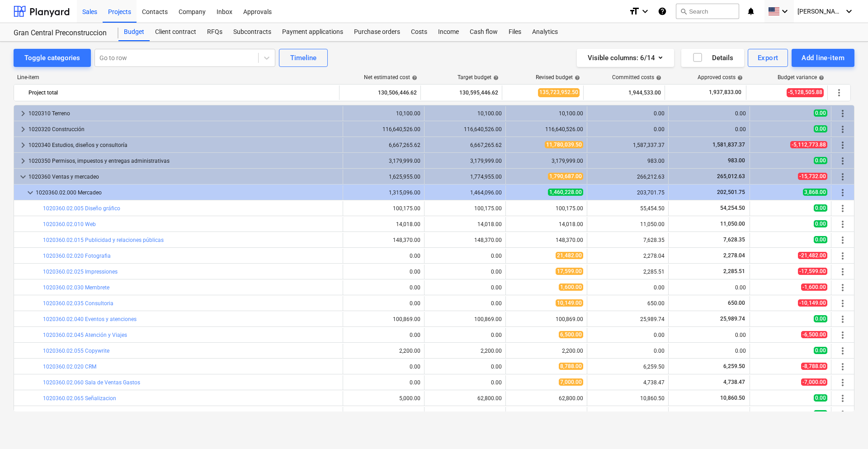 Image resolution: width=868 pixels, height=449 pixels. Describe the element at coordinates (545, 32) in the screenshot. I see `div: Analytics` at that location.